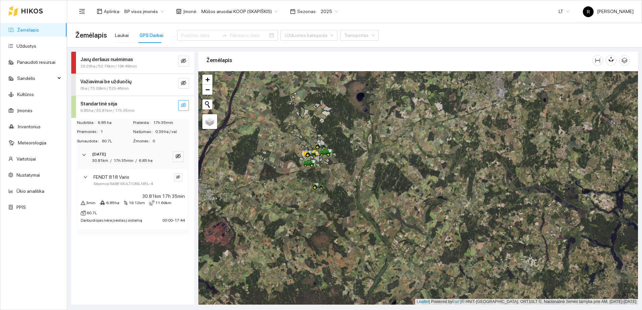 The width and height of the screenshot is (642, 310). Describe the element at coordinates (597, 60) in the screenshot. I see `button: column-width` at that location.